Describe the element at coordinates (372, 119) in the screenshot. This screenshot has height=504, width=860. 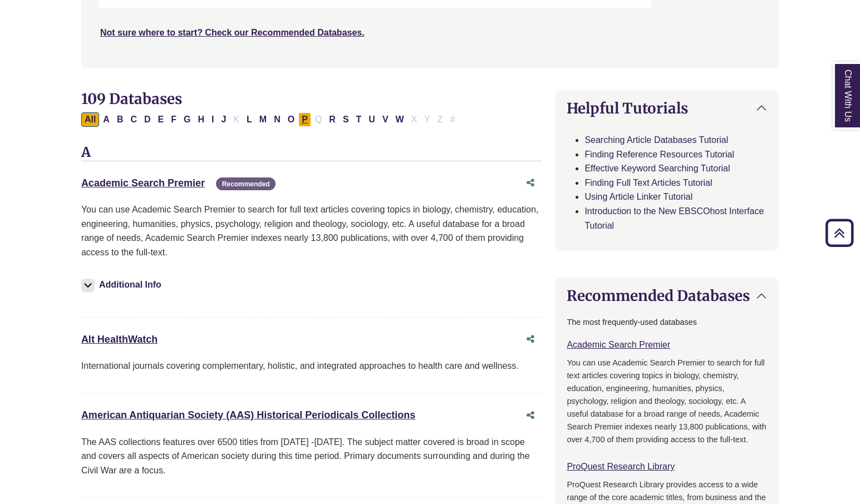
I see `button: Filter Results U` at that location.